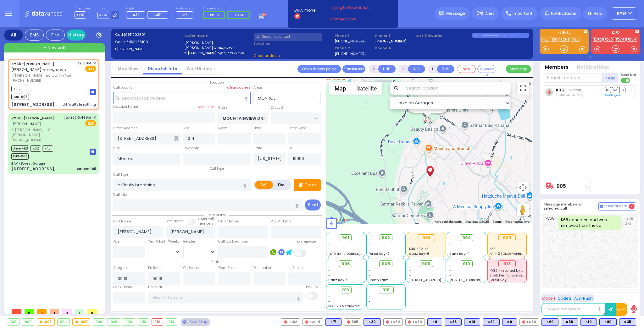 This screenshot has width=644, height=328. I want to click on span: Berish Feldman, so click(569, 95).